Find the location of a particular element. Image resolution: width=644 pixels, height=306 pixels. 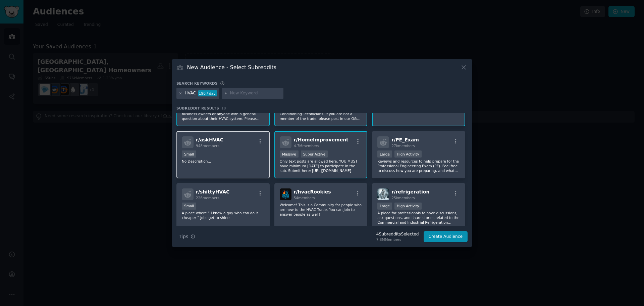

button: Create Audience is located at coordinates (446, 237).